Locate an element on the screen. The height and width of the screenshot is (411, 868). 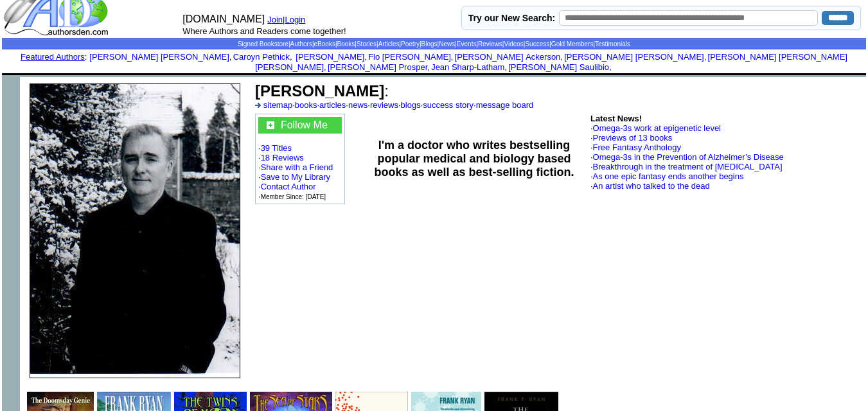
b: Latest News! is located at coordinates (616, 118).